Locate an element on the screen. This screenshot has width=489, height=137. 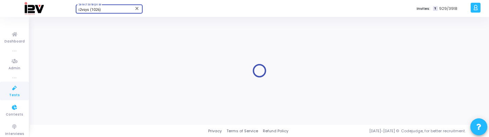
span: i2vsys (1026) is located at coordinates (90, 10).